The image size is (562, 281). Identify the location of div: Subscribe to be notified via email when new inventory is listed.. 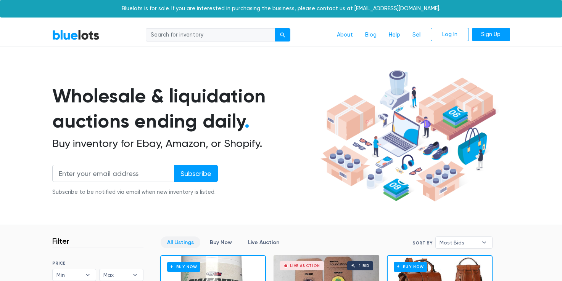
(135, 193).